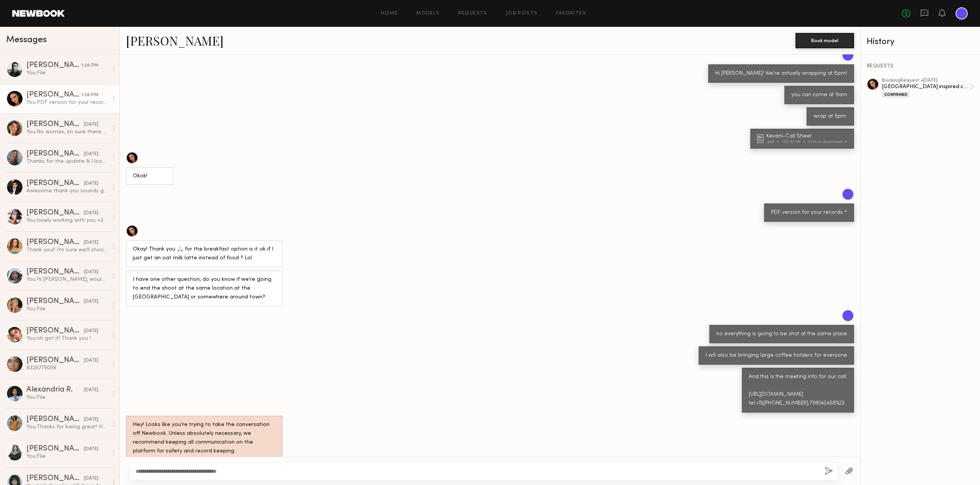  Describe the element at coordinates (67, 368) in the screenshot. I see `div: 8326779099` at that location.